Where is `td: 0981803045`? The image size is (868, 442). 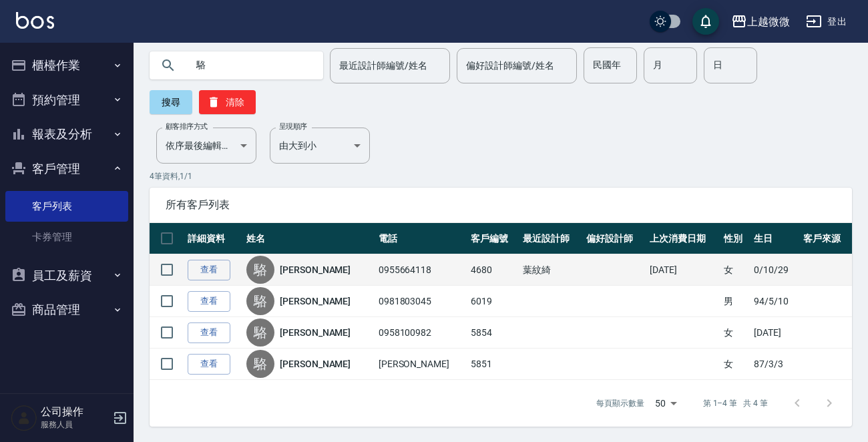
td: 0981803045 is located at coordinates (421, 302).